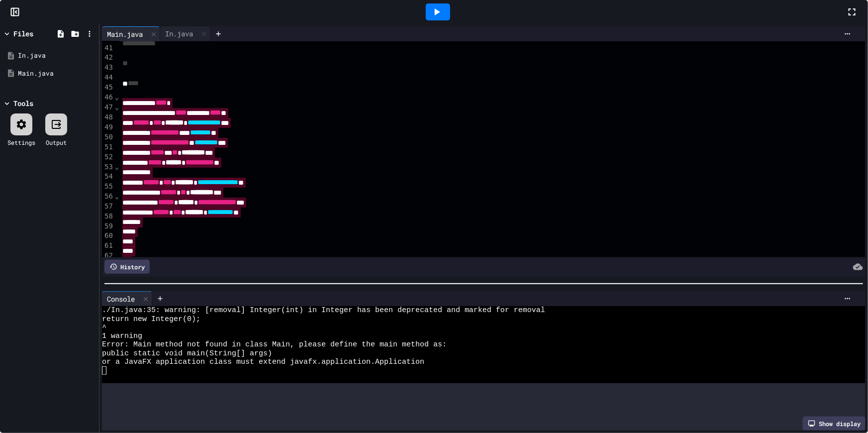 Image resolution: width=868 pixels, height=433 pixels. I want to click on span: or a JavaFX application class must extend javafx.application.Application, so click(263, 362).